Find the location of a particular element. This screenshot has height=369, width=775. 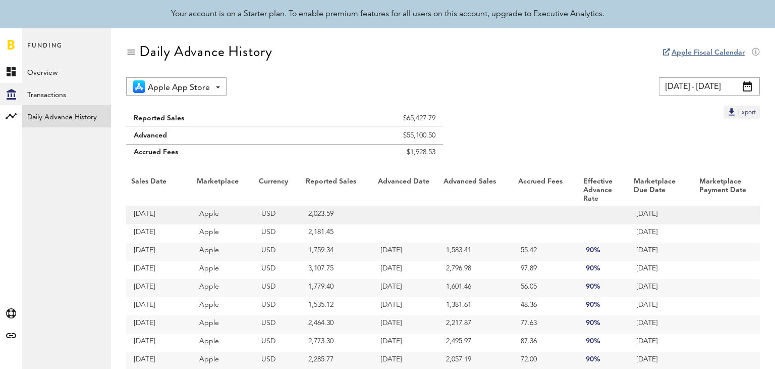

td: 56.05 is located at coordinates (546, 288).